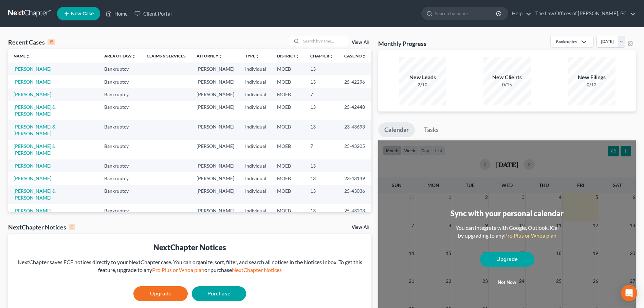 This screenshot has width=644, height=308. I want to click on div: Recent Cases, so click(32, 42).